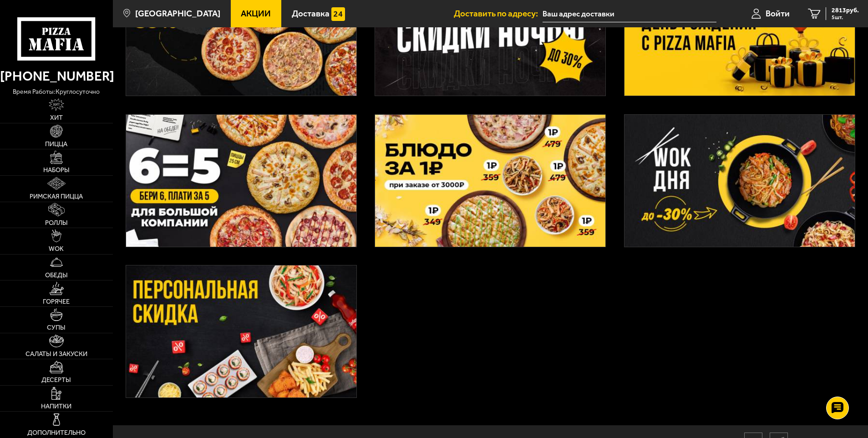 Image resolution: width=868 pixels, height=438 pixels. I want to click on span: Акции, so click(256, 13).